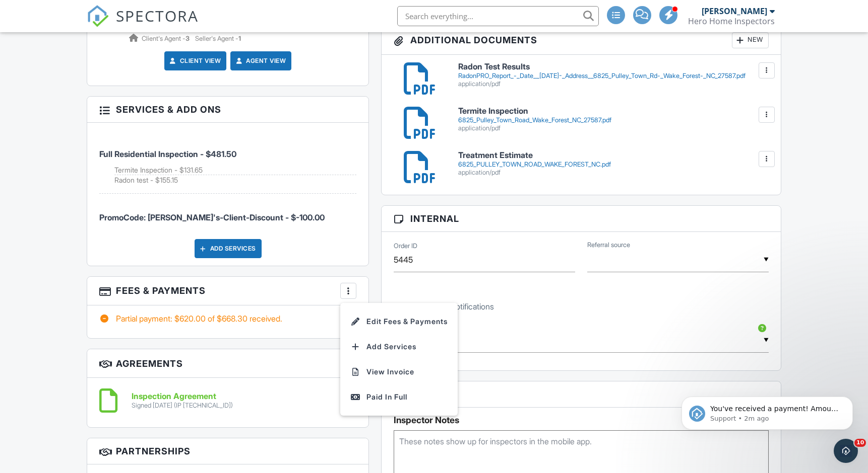 This screenshot has width=868, height=473. Describe the element at coordinates (228, 364) in the screenshot. I see `h3: Agreements` at that location.